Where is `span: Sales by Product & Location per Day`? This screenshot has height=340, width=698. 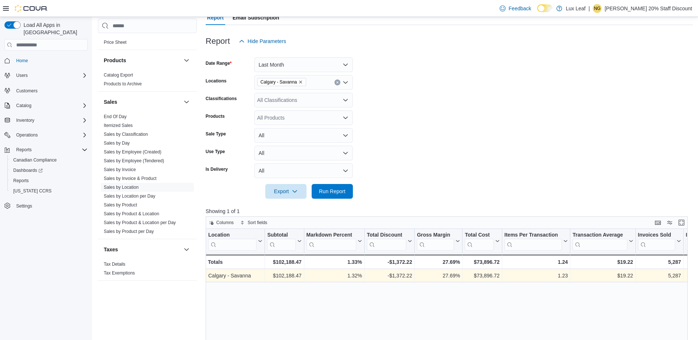
span: Sales by Product & Location per Day is located at coordinates (140, 223).